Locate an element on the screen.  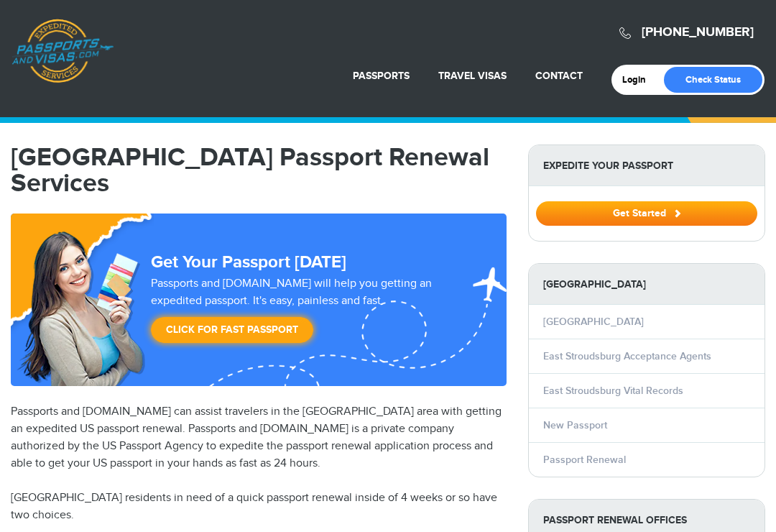
a: Login is located at coordinates (639, 79).